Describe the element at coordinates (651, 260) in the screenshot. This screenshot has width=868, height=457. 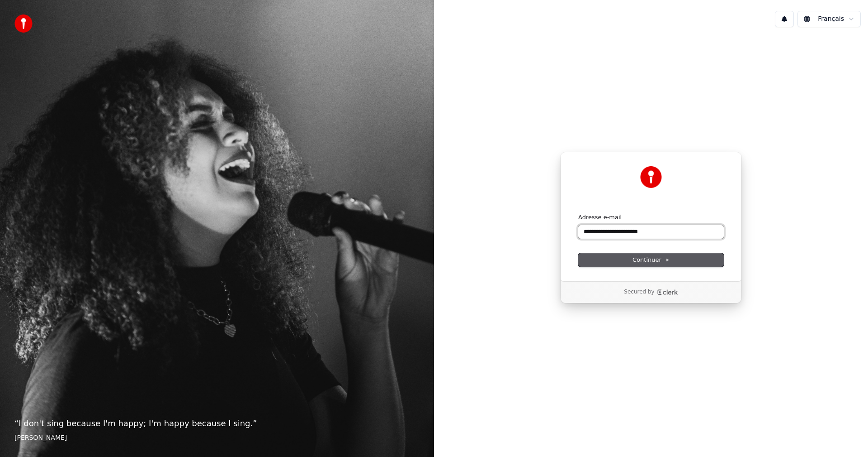
I see `button: Continuer` at that location.